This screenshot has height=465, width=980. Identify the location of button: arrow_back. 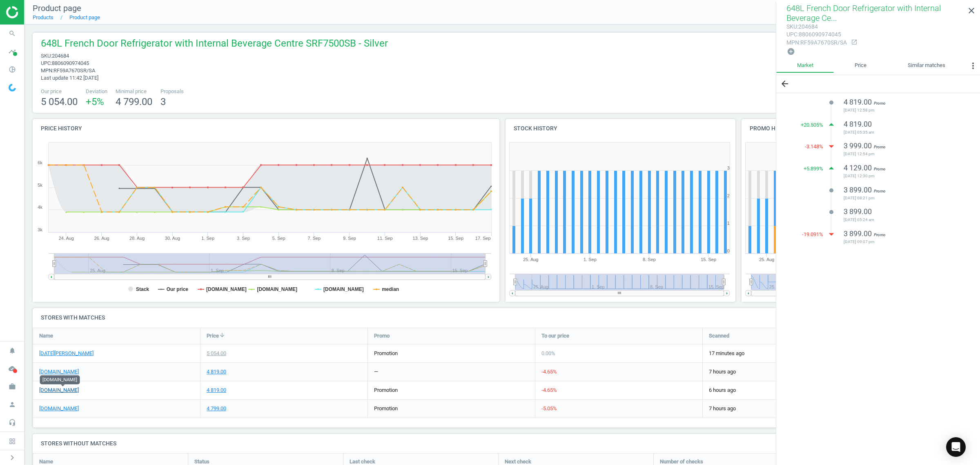
(785, 84).